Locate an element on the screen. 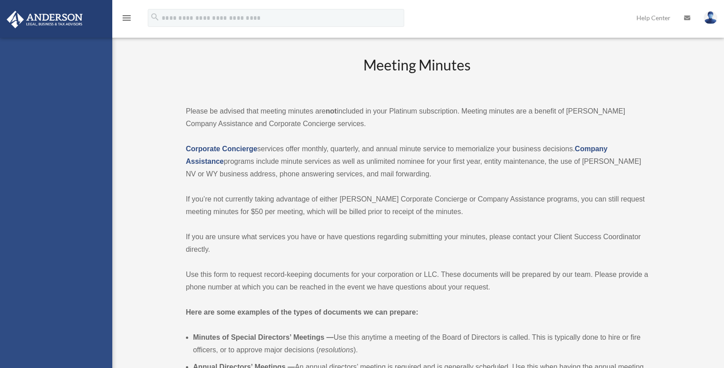 The height and width of the screenshot is (368, 724). a: menu is located at coordinates (127, 19).